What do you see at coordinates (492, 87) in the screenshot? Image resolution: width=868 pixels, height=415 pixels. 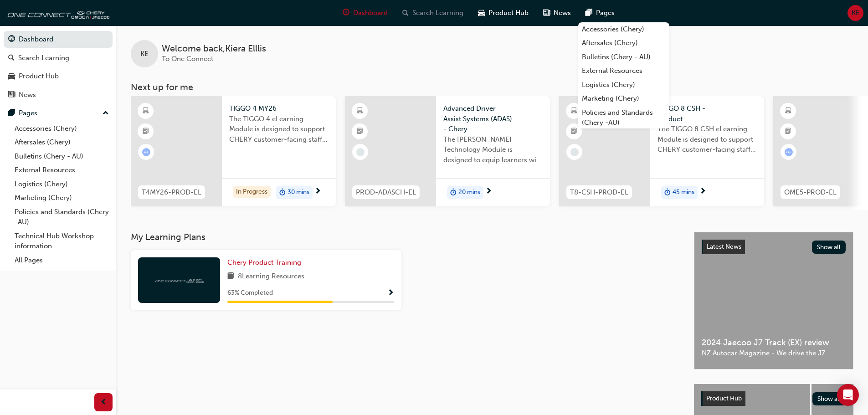 I see `h3: Next up for me` at bounding box center [492, 87].